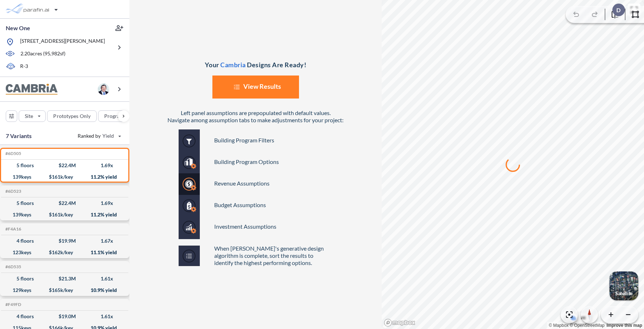  What do you see at coordinates (189, 184) in the screenshot?
I see `img: button Panel for Help` at bounding box center [189, 184].